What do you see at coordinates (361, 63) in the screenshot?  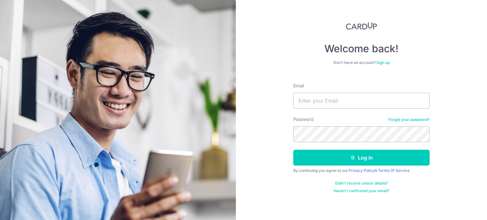 I see `div: Don’t have an account?` at bounding box center [361, 63].